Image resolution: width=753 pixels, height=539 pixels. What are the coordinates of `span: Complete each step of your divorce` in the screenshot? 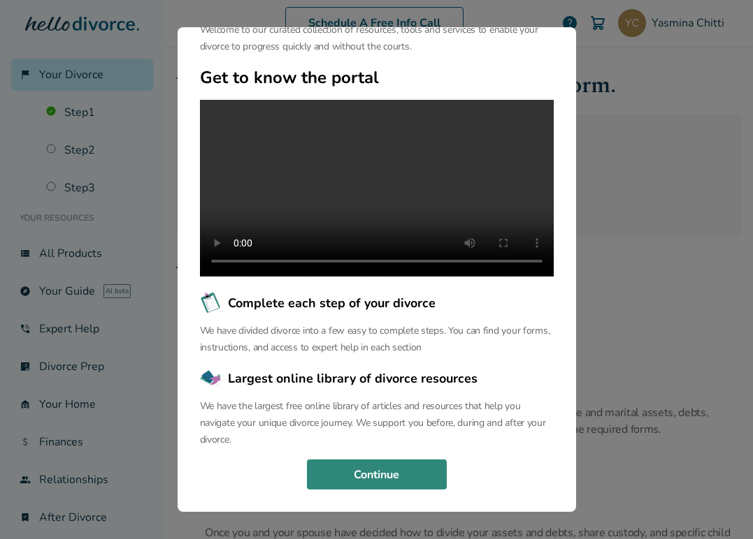 It's located at (331, 303).